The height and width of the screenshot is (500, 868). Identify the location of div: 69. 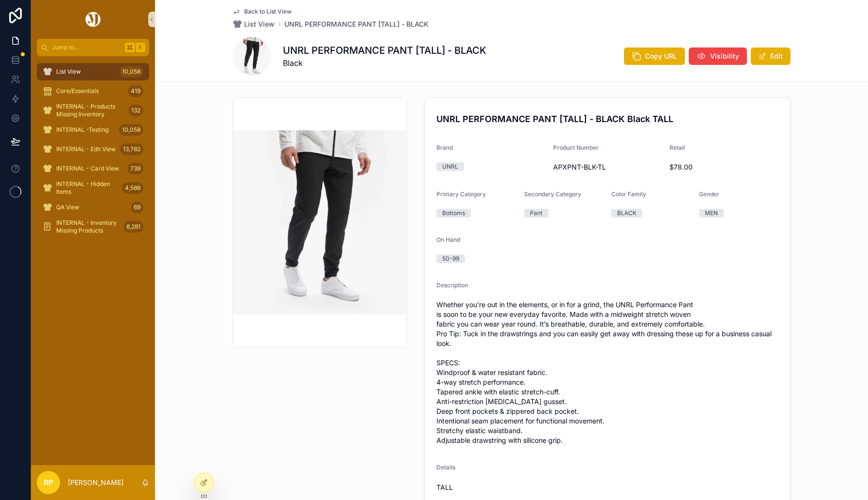
(137, 207).